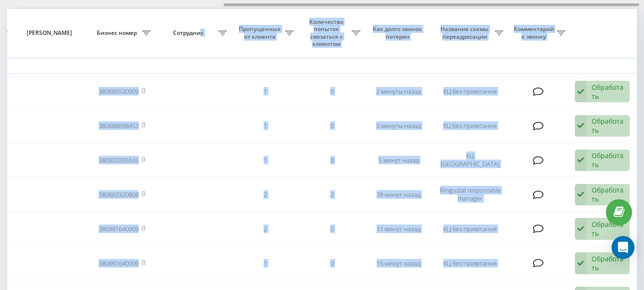 The image size is (644, 290). Describe the element at coordinates (261, 33) in the screenshot. I see `span: Пропущенных от клиента` at that location.